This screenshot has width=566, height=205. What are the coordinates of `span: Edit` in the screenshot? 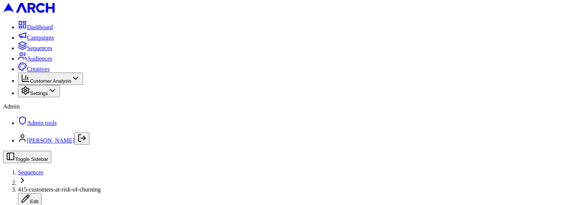 It's located at (34, 201).